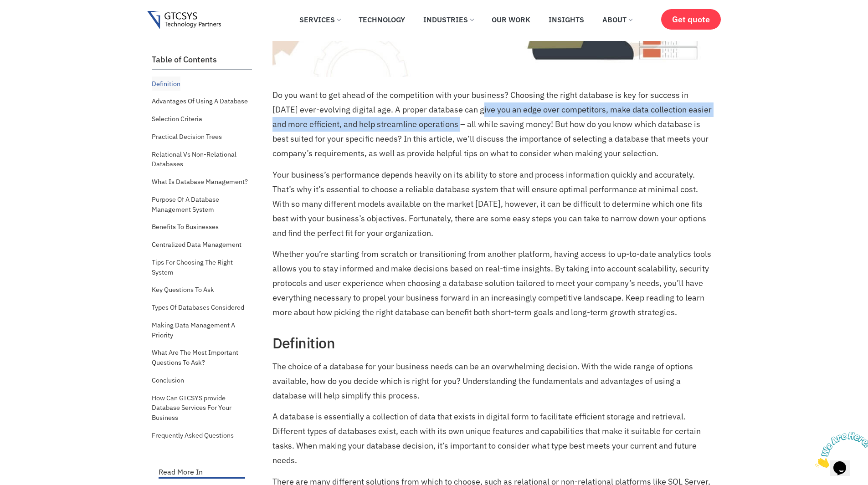 This screenshot has height=485, width=868. Describe the element at coordinates (182, 290) in the screenshot. I see `a: Key Questions To Ask` at that location.